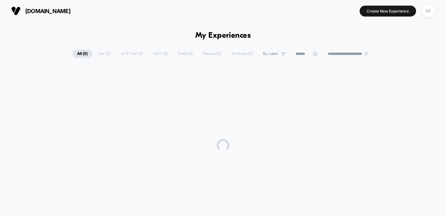 The image size is (446, 216). What do you see at coordinates (16, 11) in the screenshot?
I see `img: Visually logo` at bounding box center [16, 11].